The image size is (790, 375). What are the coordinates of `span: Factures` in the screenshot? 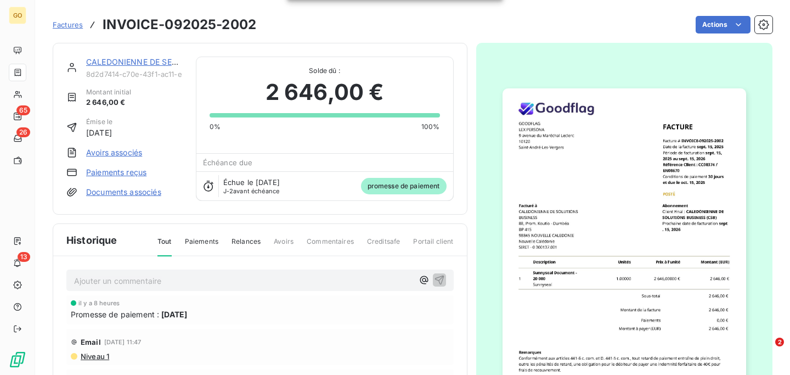 It's located at (68, 25).